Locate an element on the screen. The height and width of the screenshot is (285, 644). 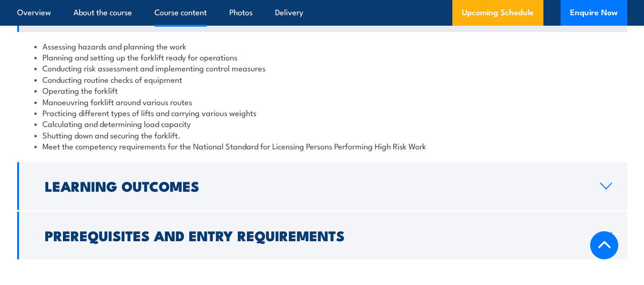
li: Meet the competency requirements for the National Standard for Licensing Persons Performing High ... is located at coordinates (322, 146).